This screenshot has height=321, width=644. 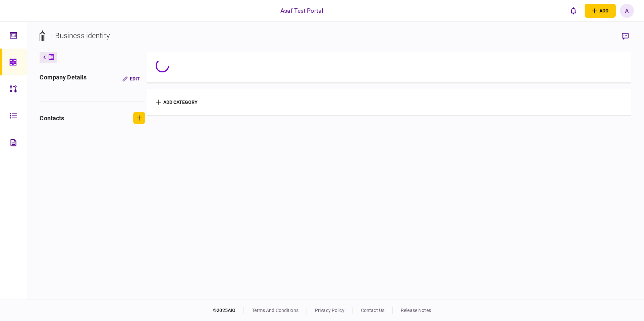 What do you see at coordinates (301, 11) in the screenshot?
I see `div: Asaf Test Portal` at bounding box center [301, 11].